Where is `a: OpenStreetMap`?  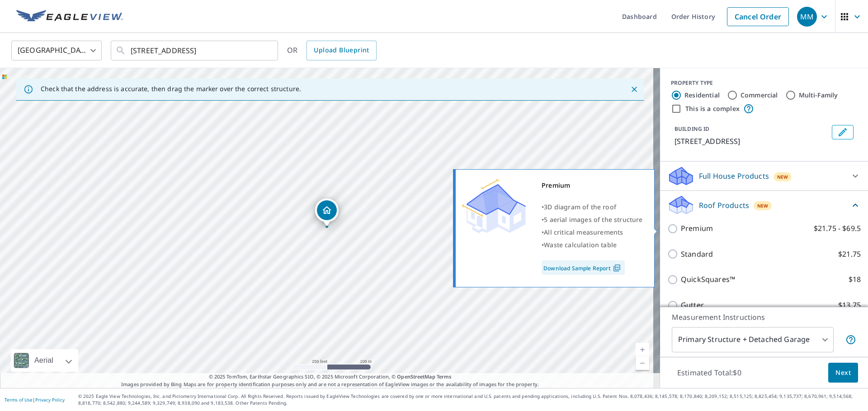 a: OpenStreetMap is located at coordinates (416, 376).